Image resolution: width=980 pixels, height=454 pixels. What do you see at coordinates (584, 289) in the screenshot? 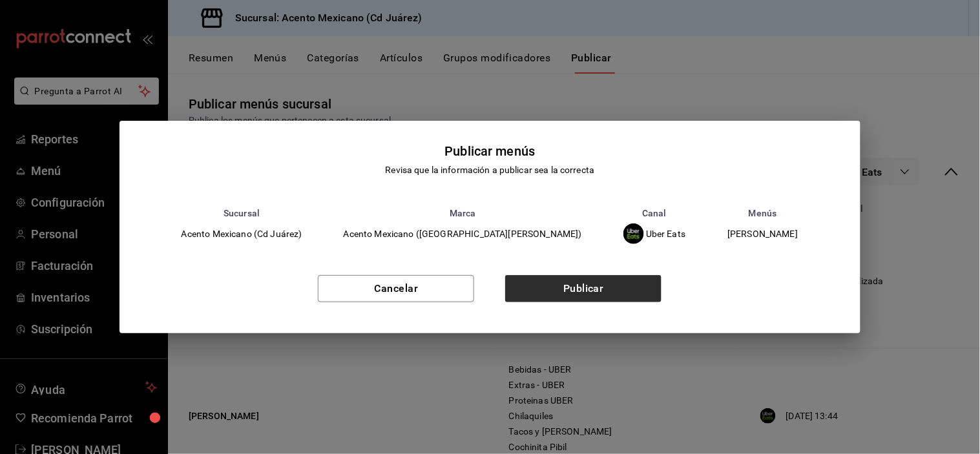
I see `button: Publicar` at bounding box center [584, 289].